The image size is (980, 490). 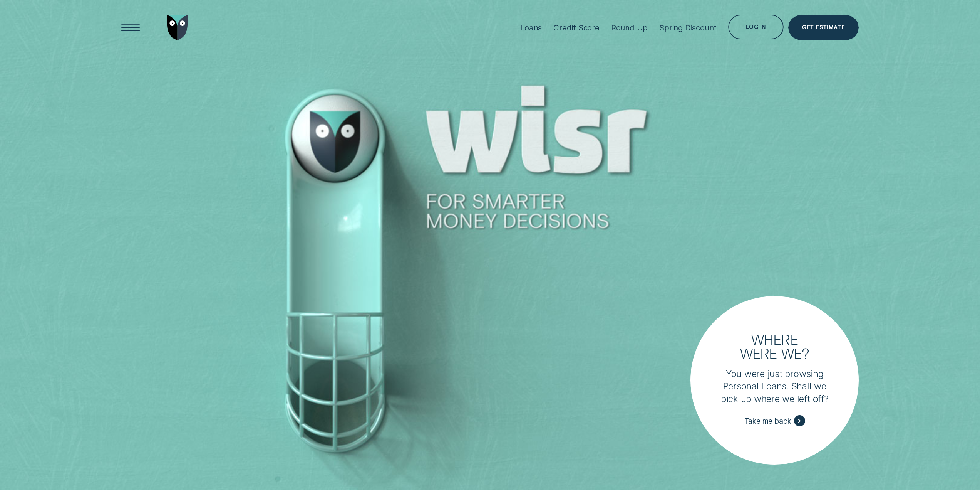 I want to click on div: Spring Discount, so click(x=688, y=27).